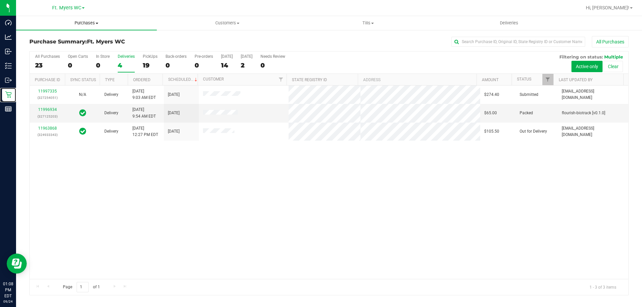 This screenshot has height=307, width=642. What do you see at coordinates (603, 287) in the screenshot?
I see `span: 1 - 3 of 3 items` at bounding box center [603, 287].